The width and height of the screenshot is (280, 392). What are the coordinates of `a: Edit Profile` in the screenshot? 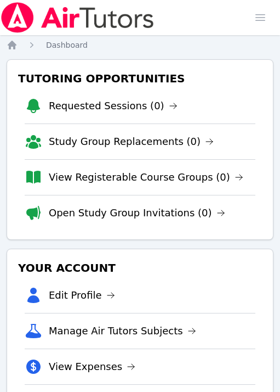 It's located at (82, 295).